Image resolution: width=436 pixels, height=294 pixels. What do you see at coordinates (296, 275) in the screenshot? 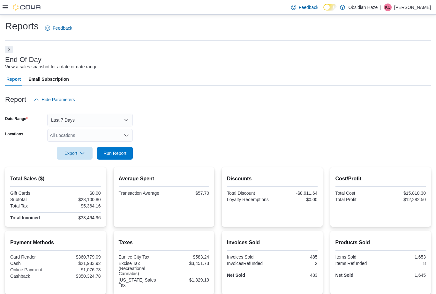
I see `div: 483` at bounding box center [296, 275].